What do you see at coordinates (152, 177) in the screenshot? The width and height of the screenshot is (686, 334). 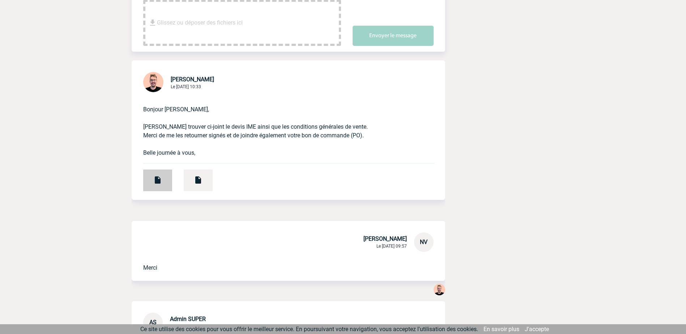 I see `a: Devis PRO453035 ALTRAN TECHNOLOGIES.pdf` at bounding box center [152, 177].